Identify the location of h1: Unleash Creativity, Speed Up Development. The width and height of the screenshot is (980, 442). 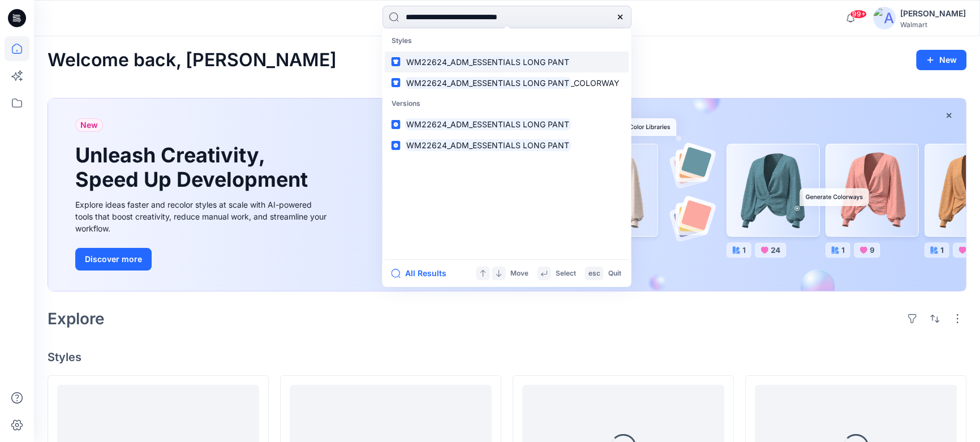
(194, 168).